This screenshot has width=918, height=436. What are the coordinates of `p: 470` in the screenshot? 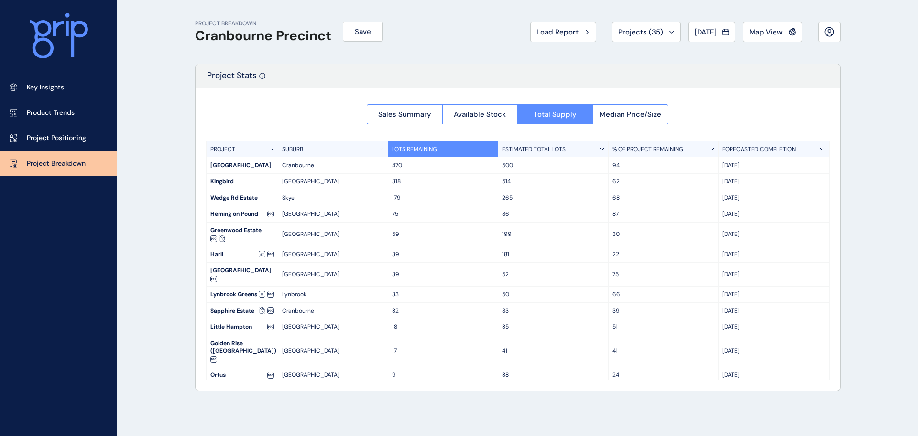 It's located at (443, 165).